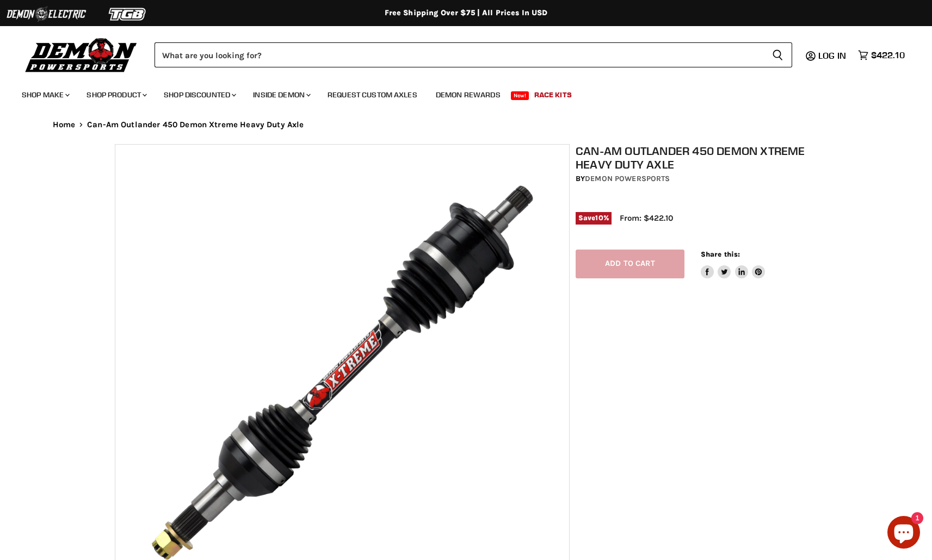 This screenshot has height=560, width=932. What do you see at coordinates (720, 254) in the screenshot?
I see `span: Share this:` at bounding box center [720, 254].